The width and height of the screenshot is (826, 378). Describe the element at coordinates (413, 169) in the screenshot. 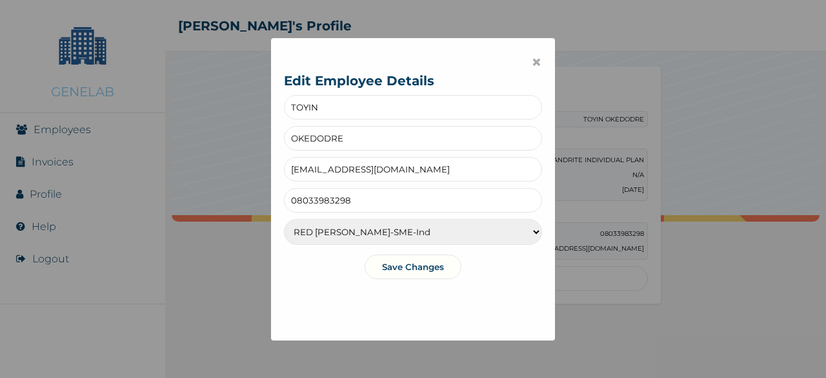

I see `input: Email Address` at that location.